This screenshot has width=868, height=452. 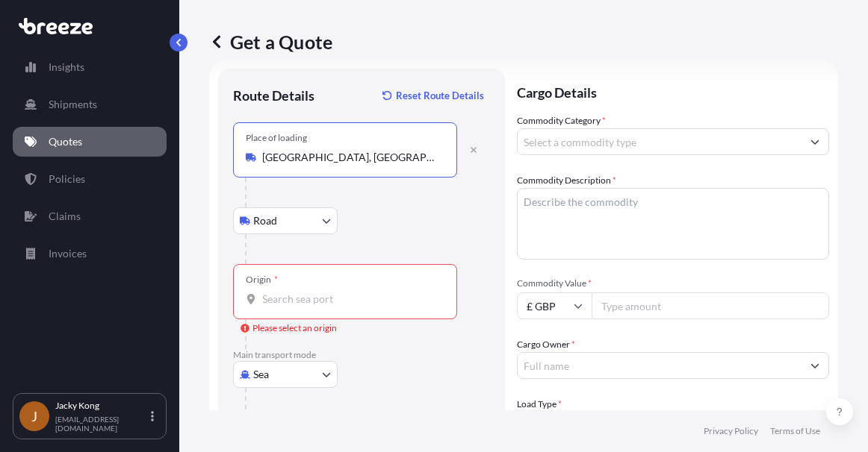 What do you see at coordinates (89, 217) in the screenshot?
I see `a: Claims` at bounding box center [89, 217].